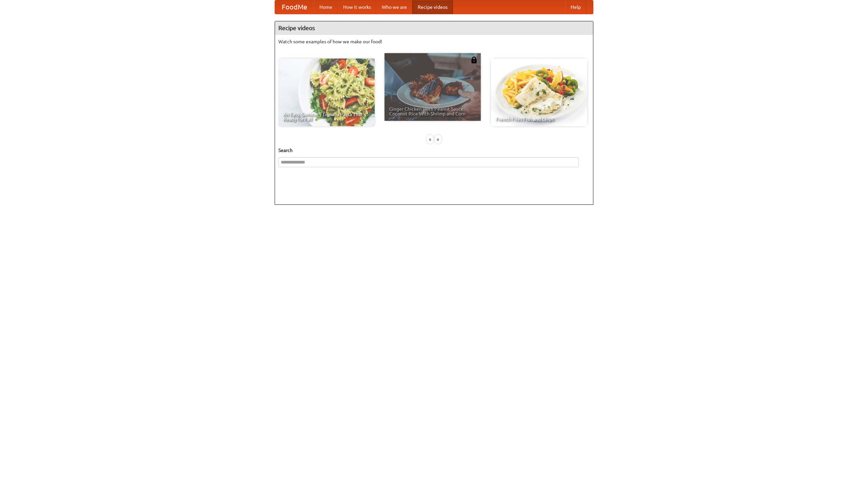  I want to click on img: 483408.png, so click(474, 60).